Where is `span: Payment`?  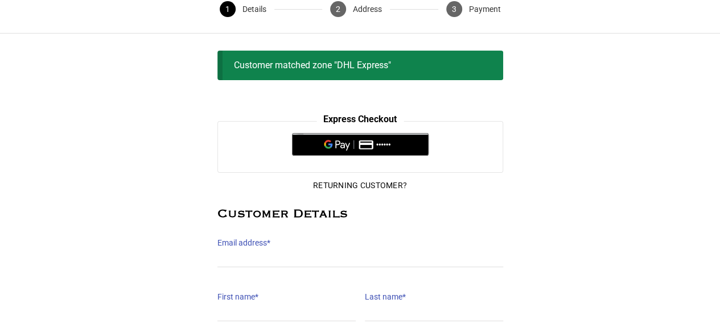 span: Payment is located at coordinates (485, 9).